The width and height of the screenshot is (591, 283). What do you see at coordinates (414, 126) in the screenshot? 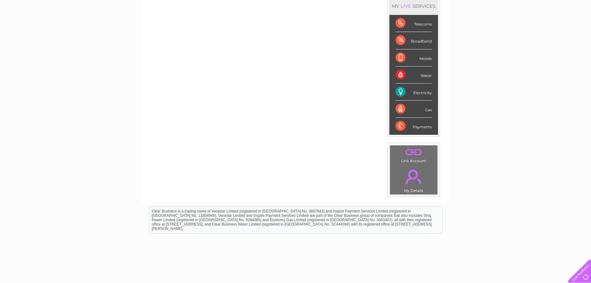
I see `div: Payments` at bounding box center [414, 126].